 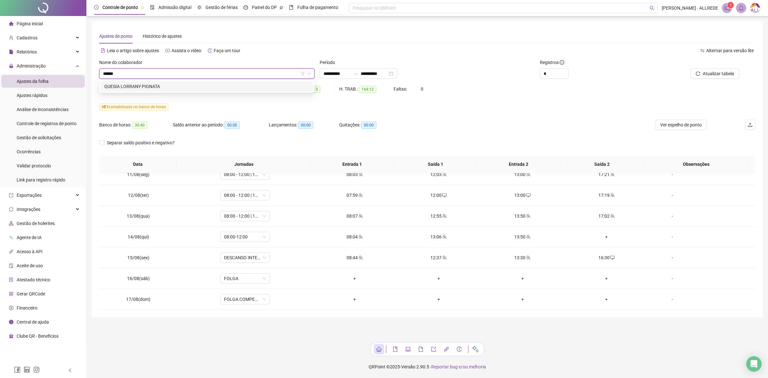 I want to click on span: Observações, so click(x=696, y=164).